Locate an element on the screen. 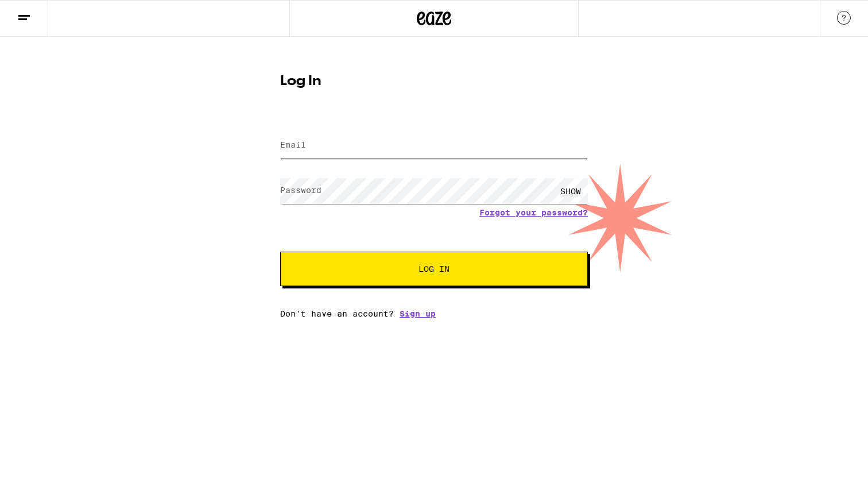 The image size is (868, 497). label: Password is located at coordinates (301, 190).